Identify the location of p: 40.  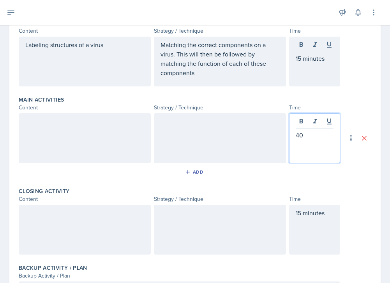
(314, 135).